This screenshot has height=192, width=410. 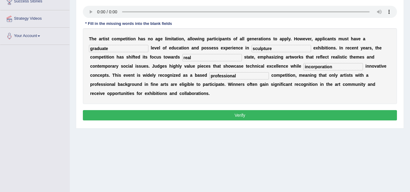 I want to click on b: f, so click(x=151, y=57).